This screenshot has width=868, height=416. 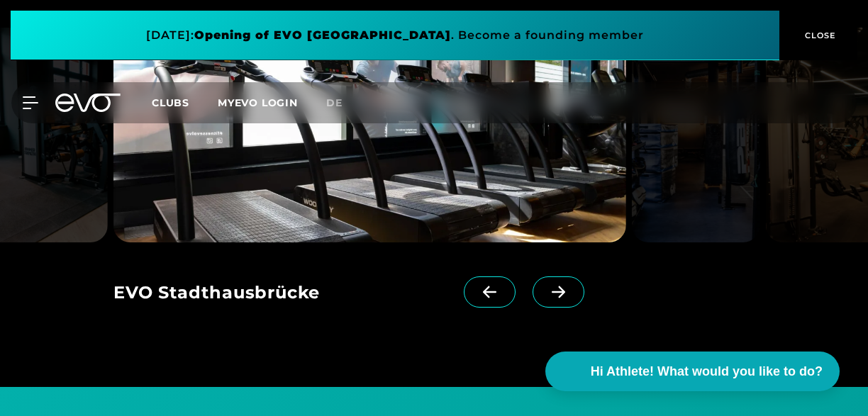 What do you see at coordinates (818, 35) in the screenshot?
I see `button: CLOSE` at bounding box center [818, 35].